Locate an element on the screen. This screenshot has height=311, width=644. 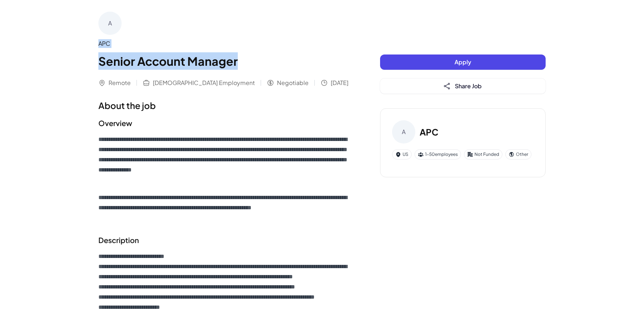
div: Other is located at coordinates (518, 154).